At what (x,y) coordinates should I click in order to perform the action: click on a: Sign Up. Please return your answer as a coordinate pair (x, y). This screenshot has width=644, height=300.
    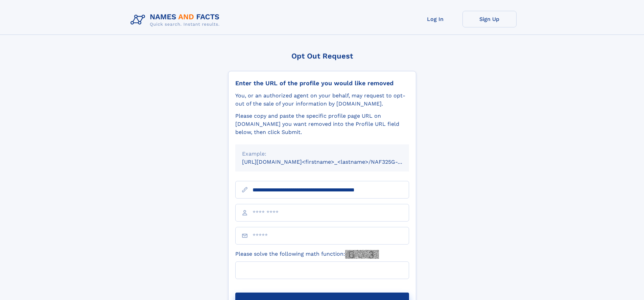
    Looking at the image, I should click on (490, 19).